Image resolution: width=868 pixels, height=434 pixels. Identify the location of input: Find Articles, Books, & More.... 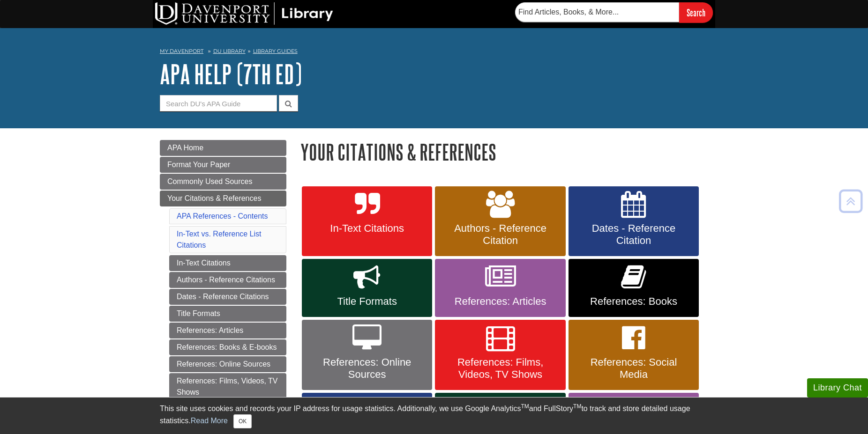
(597, 13).